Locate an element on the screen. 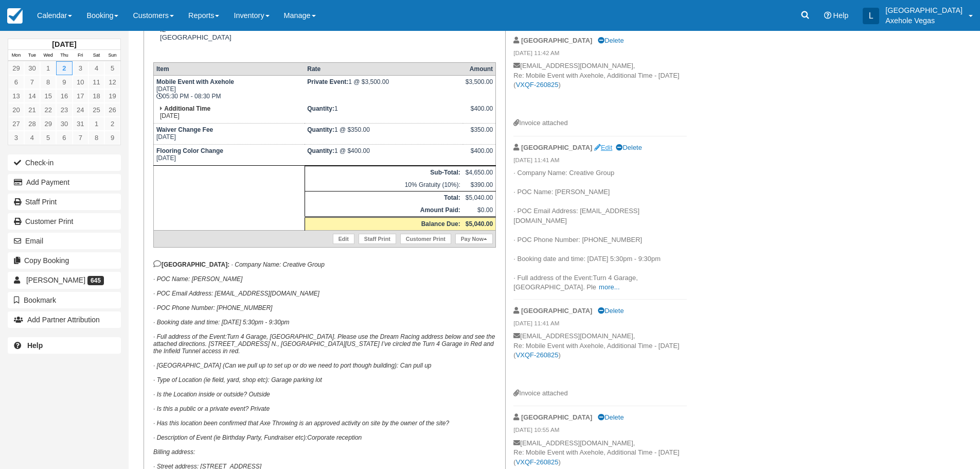 This screenshot has width=980, height=469. th: Sun is located at coordinates (112, 55).